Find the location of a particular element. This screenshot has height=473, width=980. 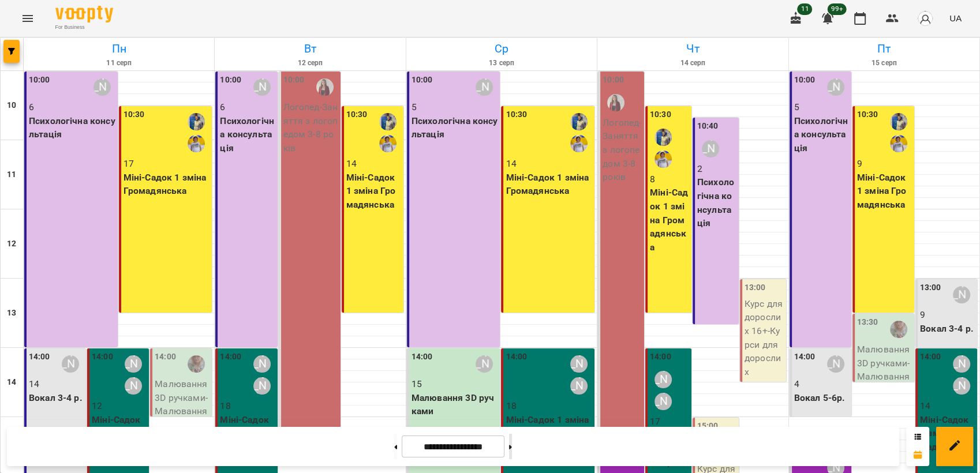

span: 11 is located at coordinates (804, 9).